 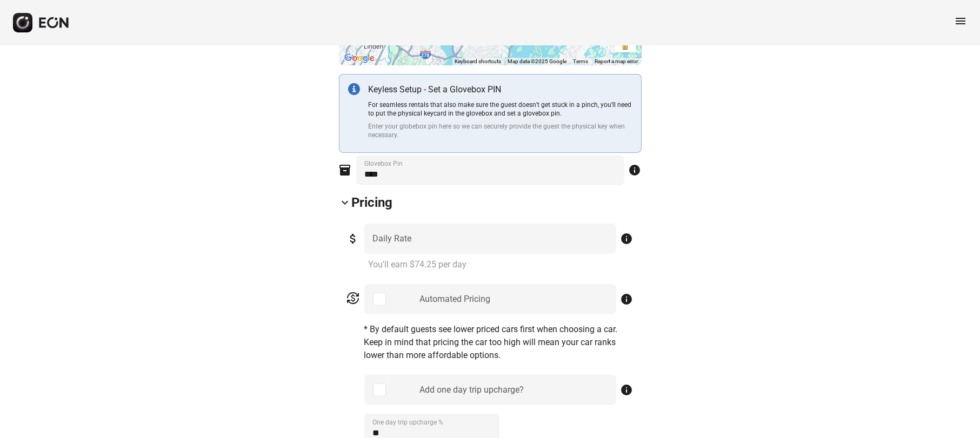 What do you see at coordinates (501, 89) in the screenshot?
I see `p: Keyless Setup - Set a Glovebox PIN` at bounding box center [501, 89].